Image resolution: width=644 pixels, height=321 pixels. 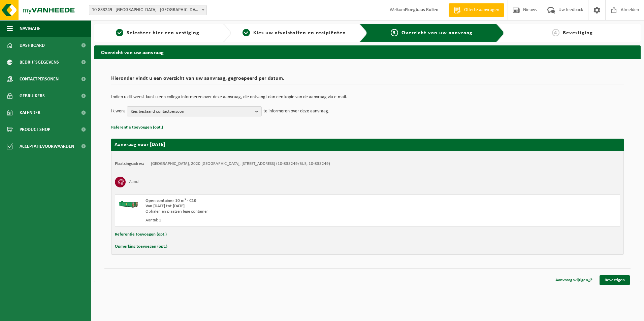 What do you see at coordinates (394, 32) in the screenshot?
I see `span: 3` at bounding box center [394, 32].